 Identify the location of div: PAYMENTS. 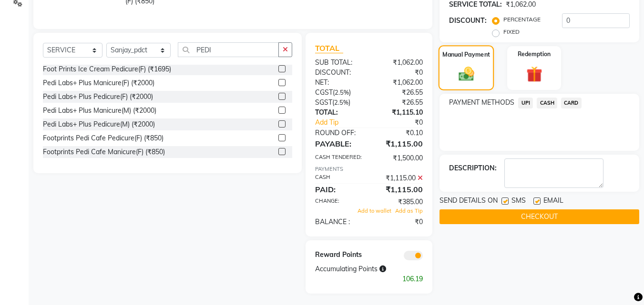
(369, 169).